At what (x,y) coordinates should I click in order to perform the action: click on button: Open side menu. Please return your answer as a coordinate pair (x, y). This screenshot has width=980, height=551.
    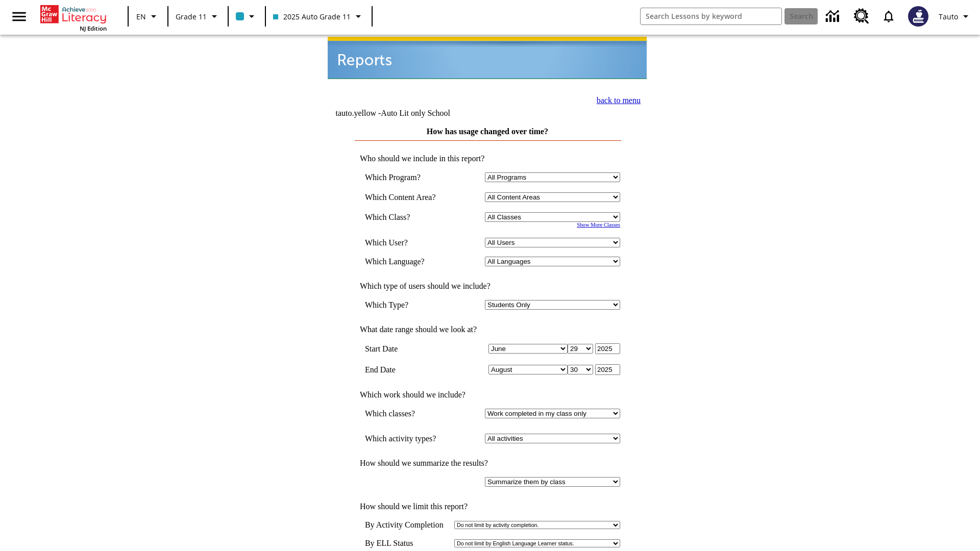
    Looking at the image, I should click on (19, 16).